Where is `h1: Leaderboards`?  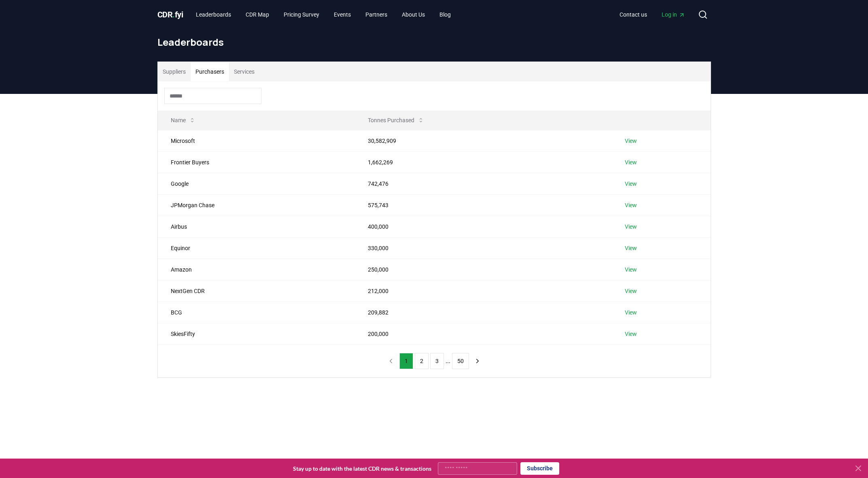 h1: Leaderboards is located at coordinates (434, 42).